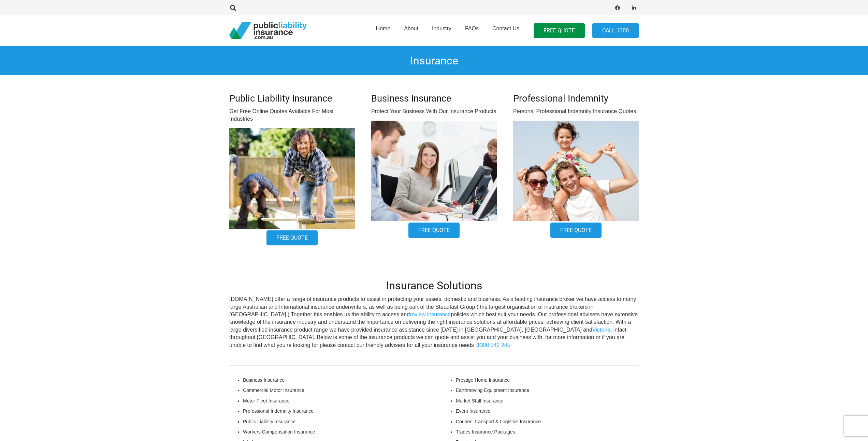 This screenshot has height=441, width=868. Describe the element at coordinates (506, 28) in the screenshot. I see `span: Contact Us` at that location.